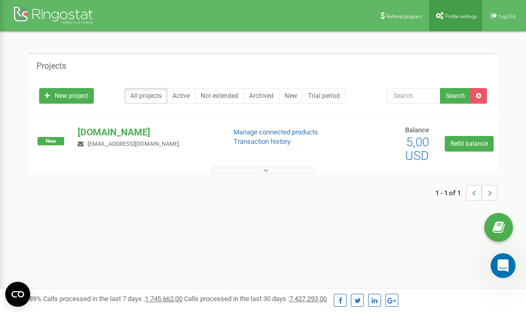  I want to click on h5: Projects, so click(51, 66).